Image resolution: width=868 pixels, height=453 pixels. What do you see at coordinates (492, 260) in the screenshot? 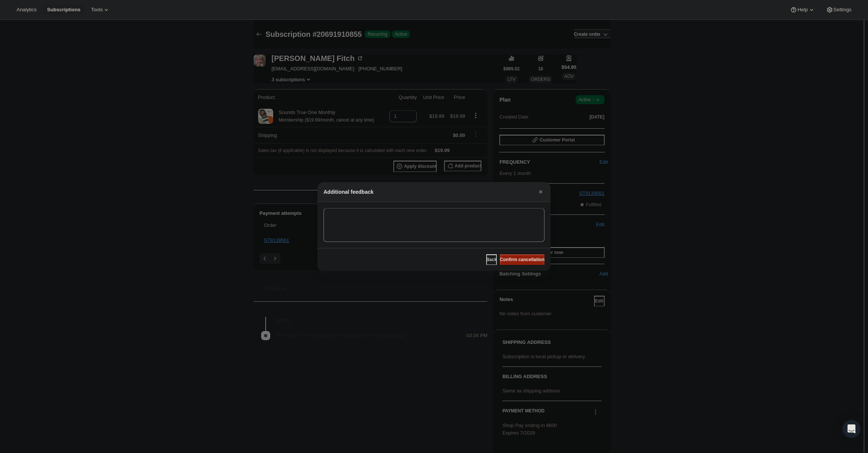
I see `span: Back` at bounding box center [492, 260].